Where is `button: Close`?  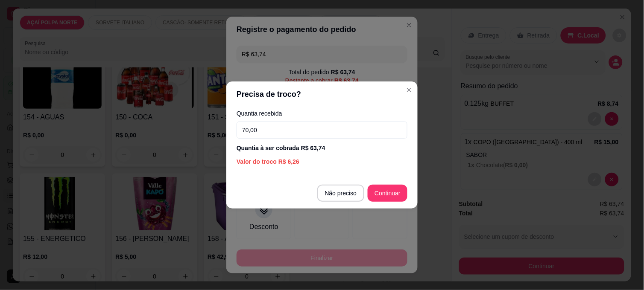 button: Close is located at coordinates (409, 90).